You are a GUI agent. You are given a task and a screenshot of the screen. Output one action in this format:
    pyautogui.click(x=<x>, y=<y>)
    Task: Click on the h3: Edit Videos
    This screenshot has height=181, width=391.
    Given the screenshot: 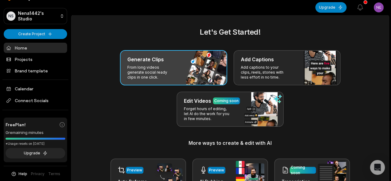 What is the action you would take?
    pyautogui.click(x=197, y=101)
    